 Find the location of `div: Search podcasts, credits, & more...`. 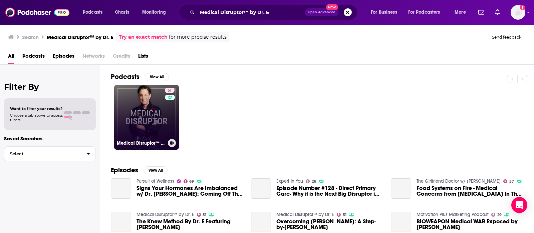

div: Search podcasts, credits, & more... is located at coordinates (274, 12).